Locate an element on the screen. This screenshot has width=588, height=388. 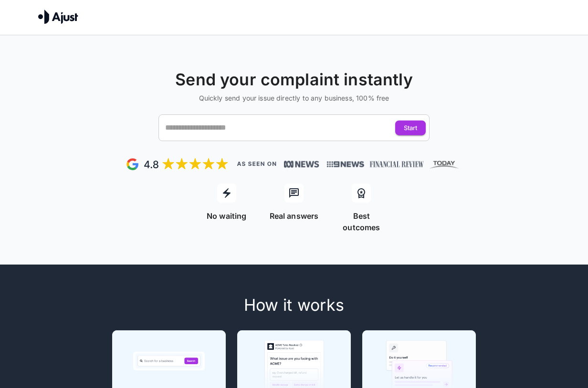
p: Real answers is located at coordinates (294, 216).